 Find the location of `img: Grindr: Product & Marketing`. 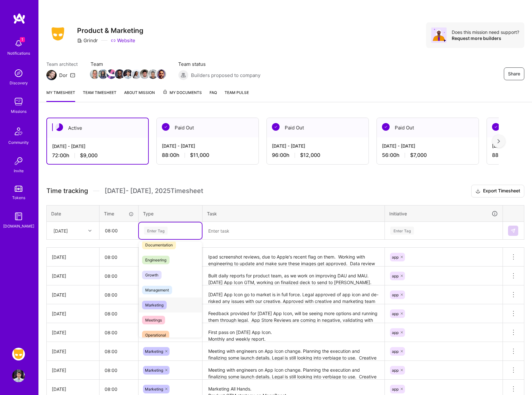

img: Grindr: Product & Marketing is located at coordinates (19, 354).